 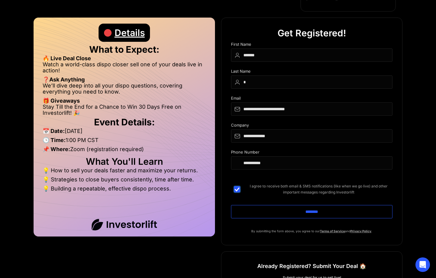 What do you see at coordinates (124, 181) in the screenshot?
I see `li: 💡 Strategies to close buyers consistently, time after time.` at bounding box center [124, 181].